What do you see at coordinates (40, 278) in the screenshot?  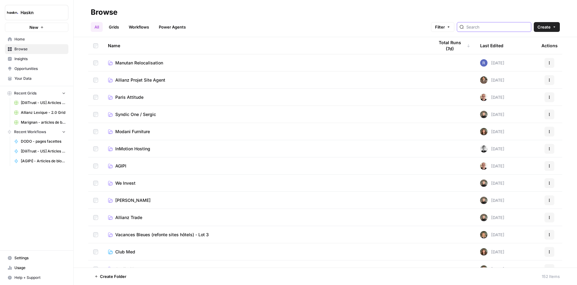 I see `span: Help + Support` at bounding box center [40, 278].